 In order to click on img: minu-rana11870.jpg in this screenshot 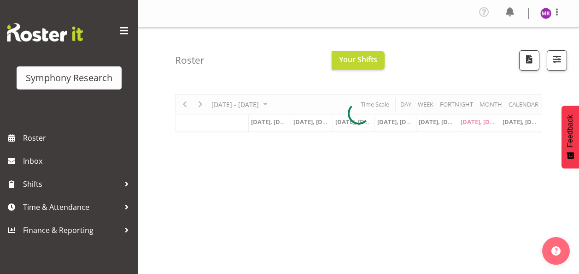, I will do `click(546, 13)`.